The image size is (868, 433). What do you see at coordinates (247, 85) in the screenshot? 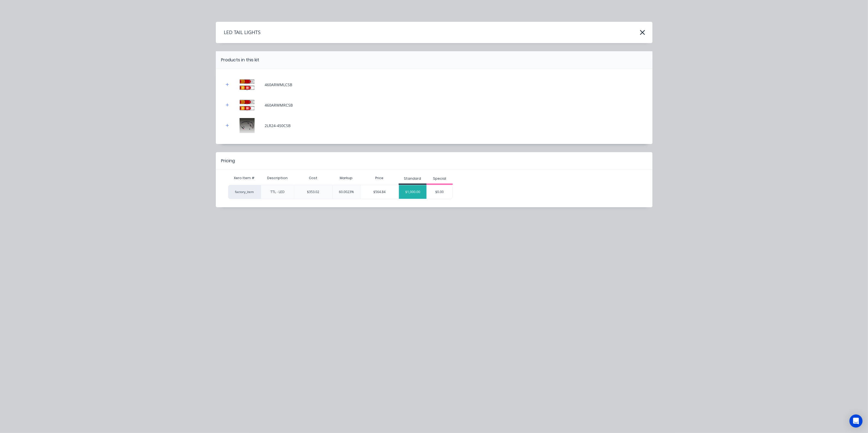
I see `img: 460ARWMLCSB` at bounding box center [247, 85].